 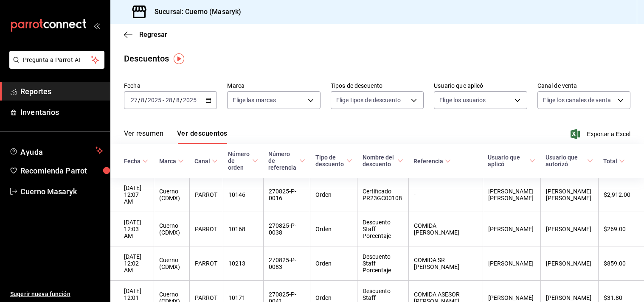 What do you see at coordinates (56, 151) in the screenshot?
I see `span: Ayuda` at bounding box center [56, 151].